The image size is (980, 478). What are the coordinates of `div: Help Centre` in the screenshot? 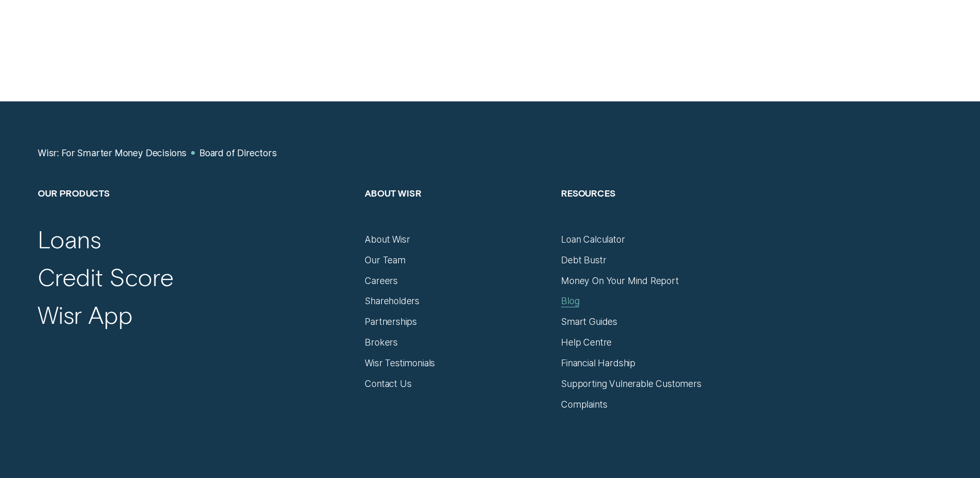 It's located at (586, 342).